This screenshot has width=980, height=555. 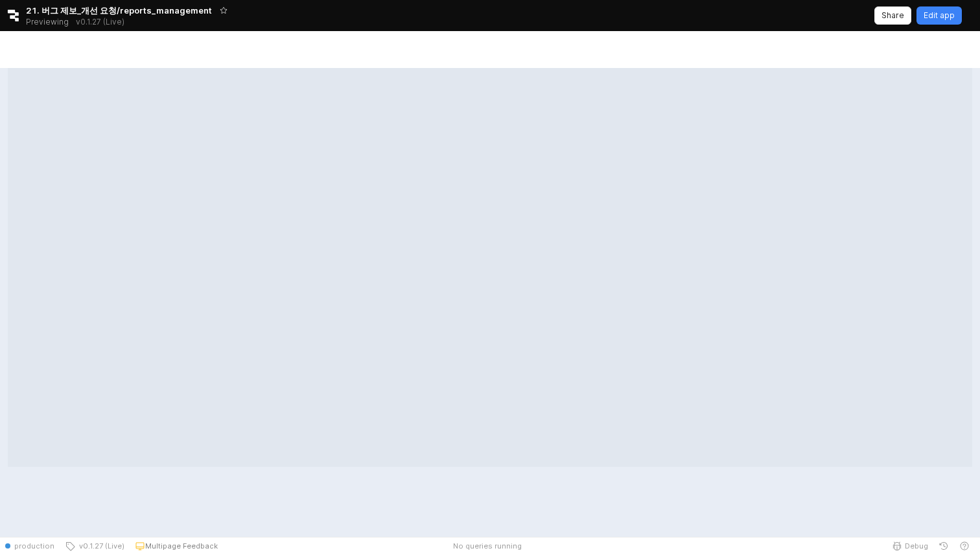 I want to click on span: No queries running, so click(x=487, y=547).